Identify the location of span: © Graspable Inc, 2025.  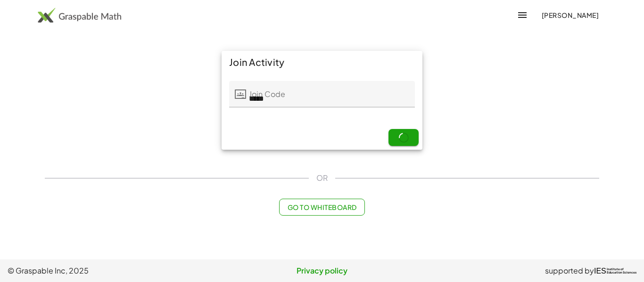
(112, 271).